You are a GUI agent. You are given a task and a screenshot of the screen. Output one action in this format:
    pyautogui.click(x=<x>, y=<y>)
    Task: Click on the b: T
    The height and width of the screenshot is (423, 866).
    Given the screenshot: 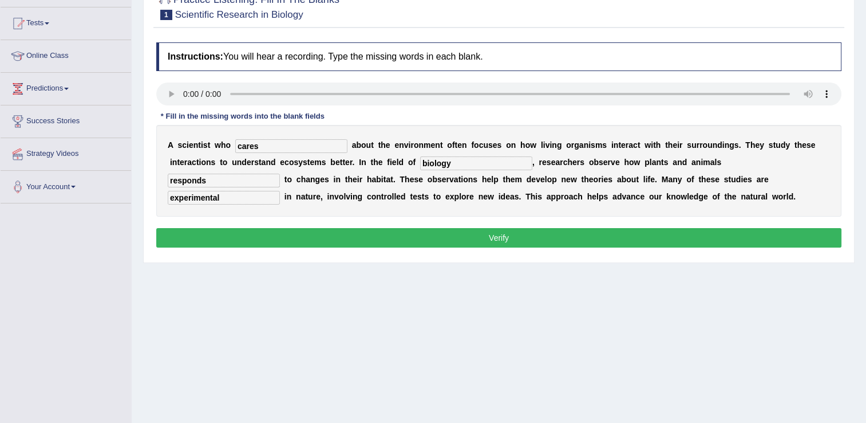 What is the action you would take?
    pyautogui.click(x=402, y=179)
    